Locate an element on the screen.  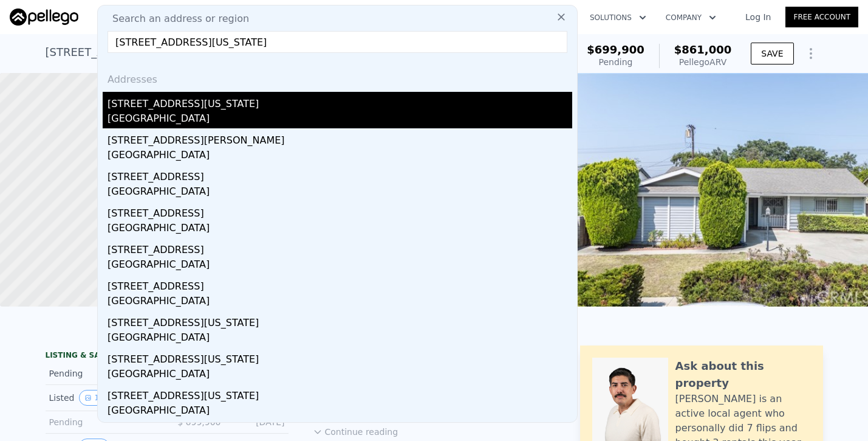
a: Free Account is located at coordinates (822, 17).